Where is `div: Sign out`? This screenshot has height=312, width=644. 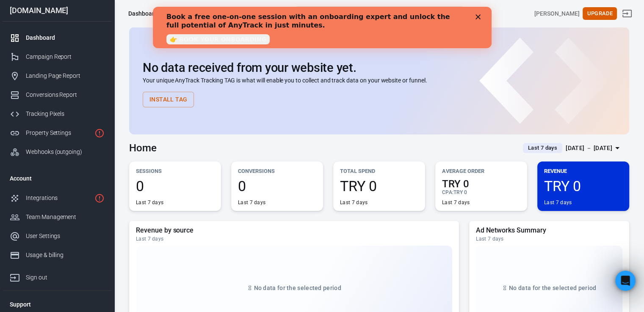 div: Sign out is located at coordinates (65, 278).